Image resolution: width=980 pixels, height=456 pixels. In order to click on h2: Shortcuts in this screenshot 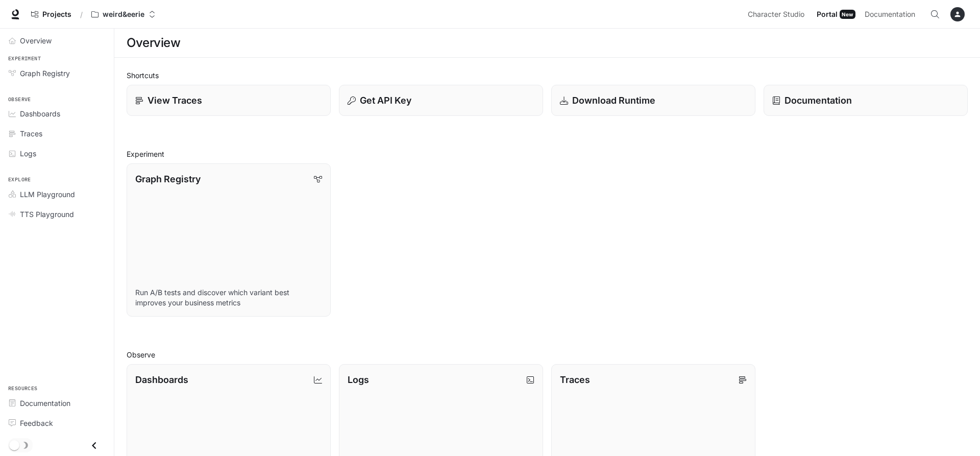, I will do `click(547, 75)`.